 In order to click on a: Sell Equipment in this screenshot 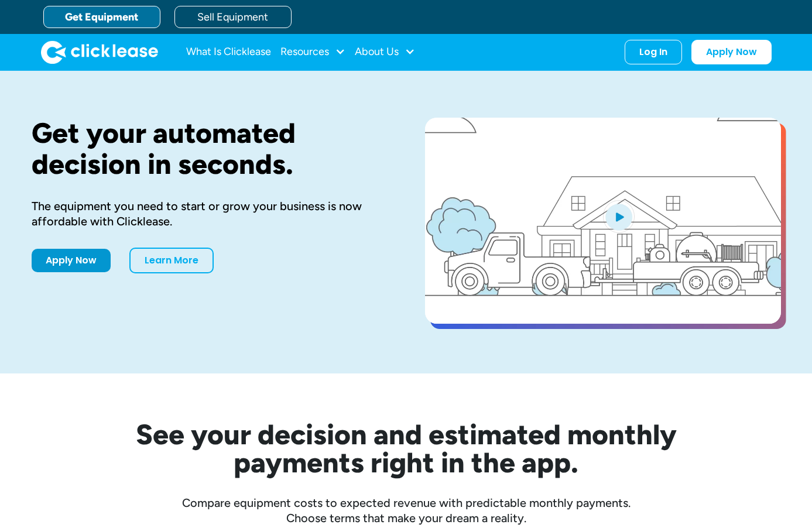, I will do `click(233, 17)`.